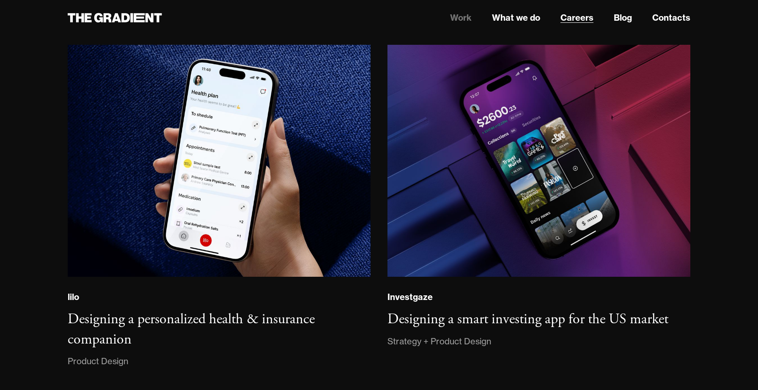 Image resolution: width=758 pixels, height=390 pixels. What do you see at coordinates (191, 329) in the screenshot?
I see `h3: Designing a personalized health & insurance companion` at bounding box center [191, 329].